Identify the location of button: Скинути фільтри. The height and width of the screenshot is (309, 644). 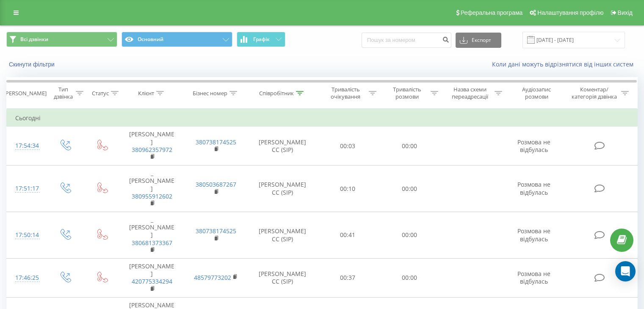
(33, 65).